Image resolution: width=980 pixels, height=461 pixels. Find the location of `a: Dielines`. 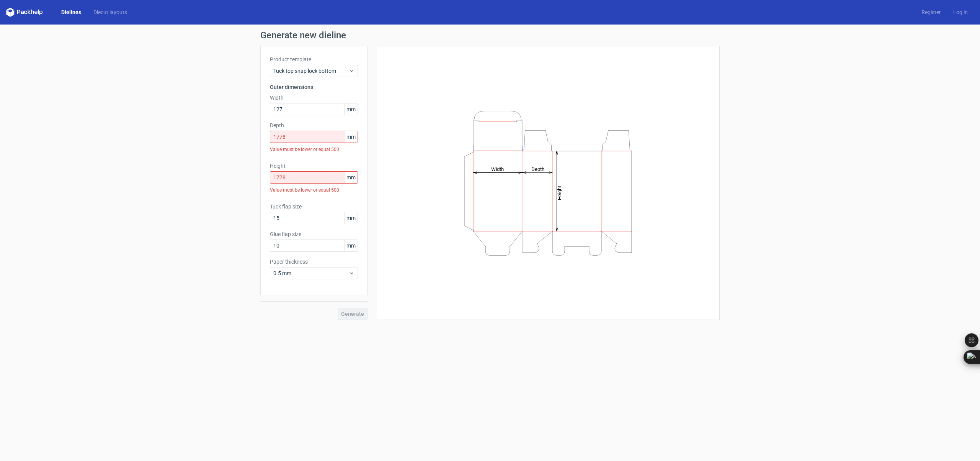

a: Dielines is located at coordinates (71, 12).